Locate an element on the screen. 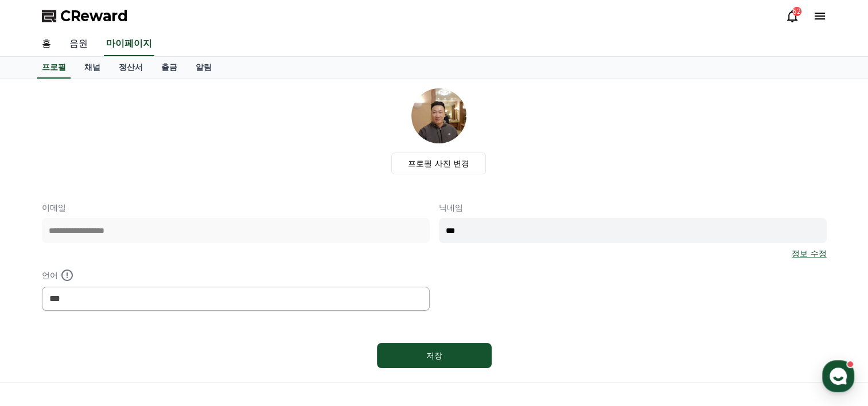  span: 홈 is located at coordinates (39, 333).